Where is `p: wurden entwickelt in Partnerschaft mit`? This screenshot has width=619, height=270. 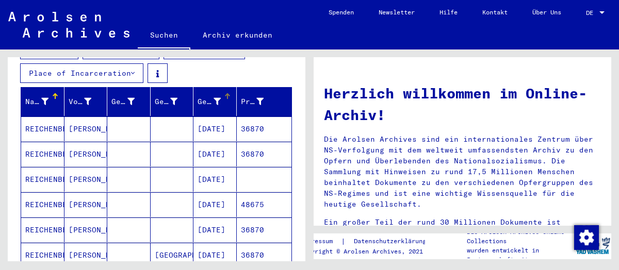 p: wurden entwickelt in Partnerschaft mit is located at coordinates (520, 255).